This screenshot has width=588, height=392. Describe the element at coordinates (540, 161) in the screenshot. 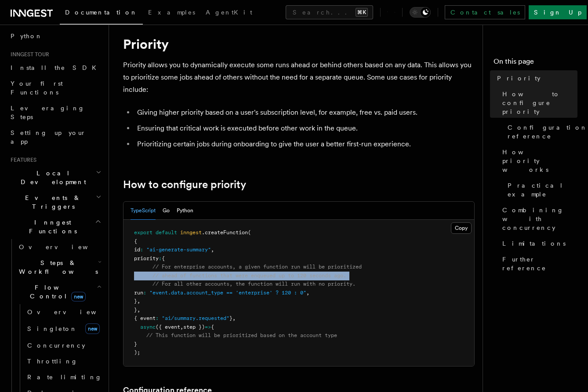

I see `span: How priority works` at that location.